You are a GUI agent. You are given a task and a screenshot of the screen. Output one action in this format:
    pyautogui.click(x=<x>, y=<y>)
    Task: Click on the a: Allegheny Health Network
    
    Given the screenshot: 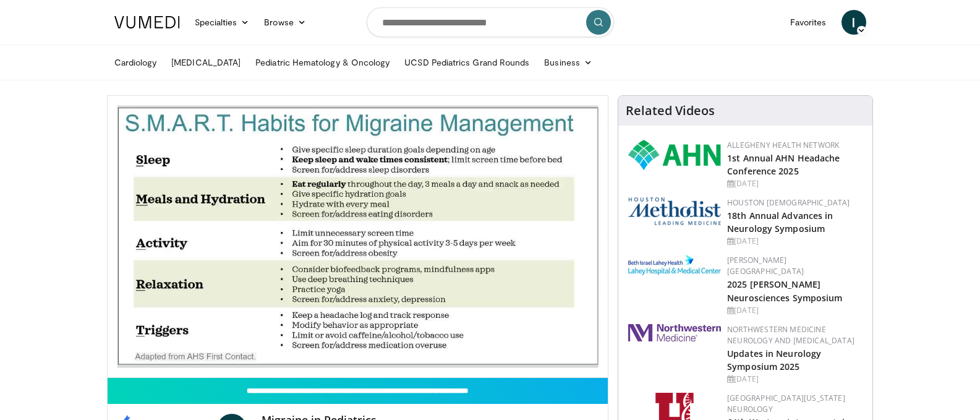 What is the action you would take?
    pyautogui.click(x=783, y=145)
    